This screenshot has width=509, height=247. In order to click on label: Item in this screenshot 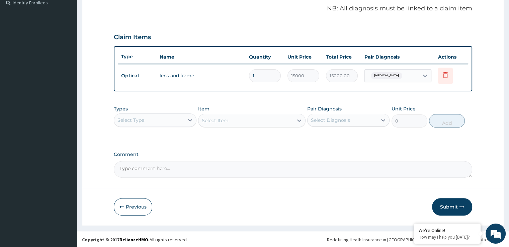, I will do `click(204, 109)`.